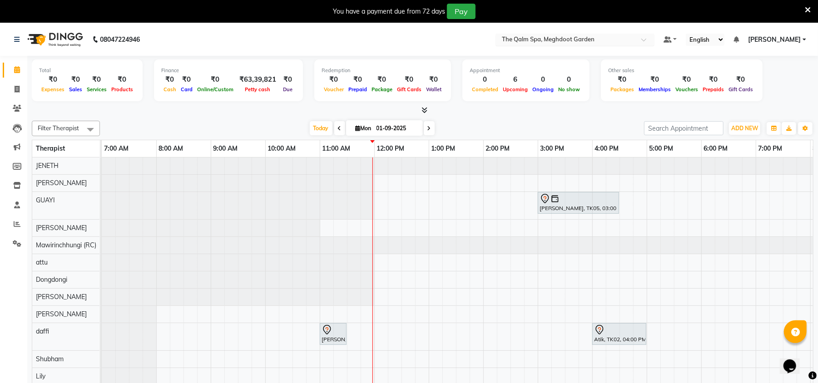 The width and height of the screenshot is (818, 383). I want to click on span: Package, so click(382, 89).